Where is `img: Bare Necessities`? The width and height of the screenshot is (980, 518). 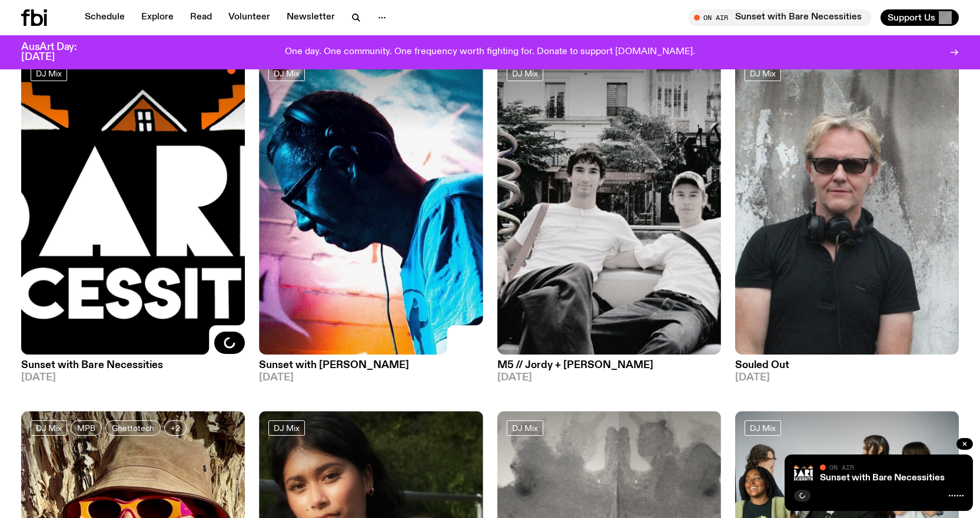
img: Bare Necessities is located at coordinates (803, 473).